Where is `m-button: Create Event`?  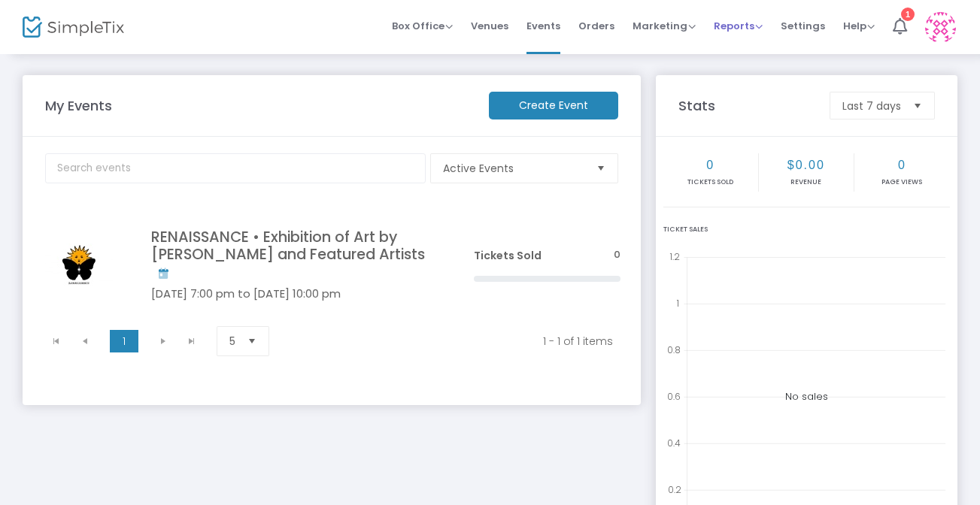 m-button: Create Event is located at coordinates (554, 106).